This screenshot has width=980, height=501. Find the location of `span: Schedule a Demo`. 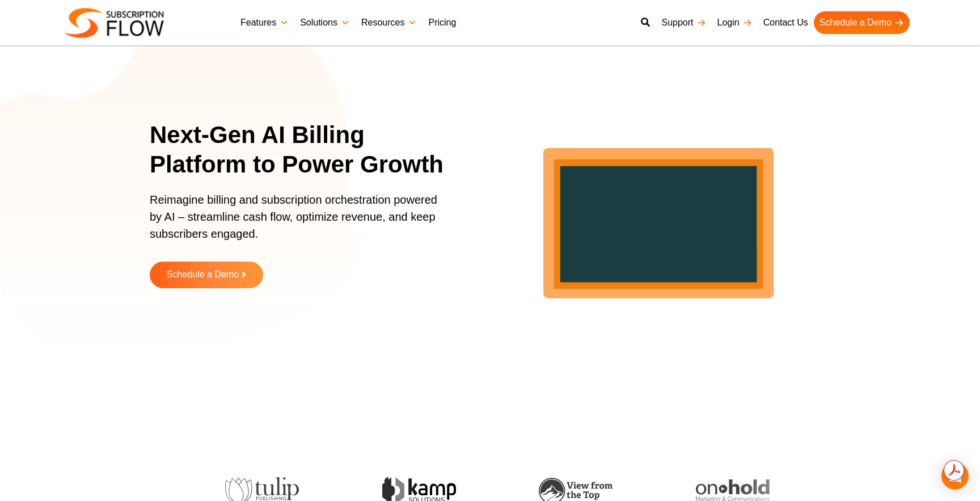

span: Schedule a Demo is located at coordinates (203, 275).